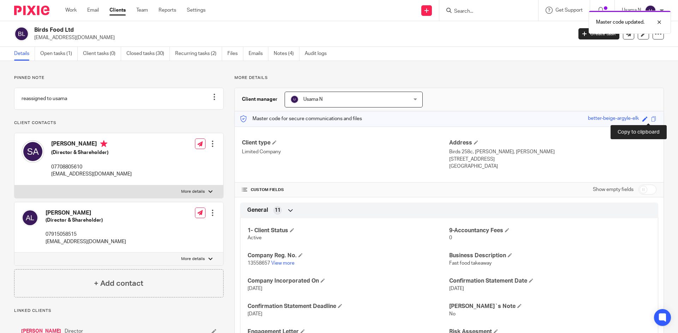 This screenshot has width=678, height=333. I want to click on p: Limited Company, so click(345, 152).